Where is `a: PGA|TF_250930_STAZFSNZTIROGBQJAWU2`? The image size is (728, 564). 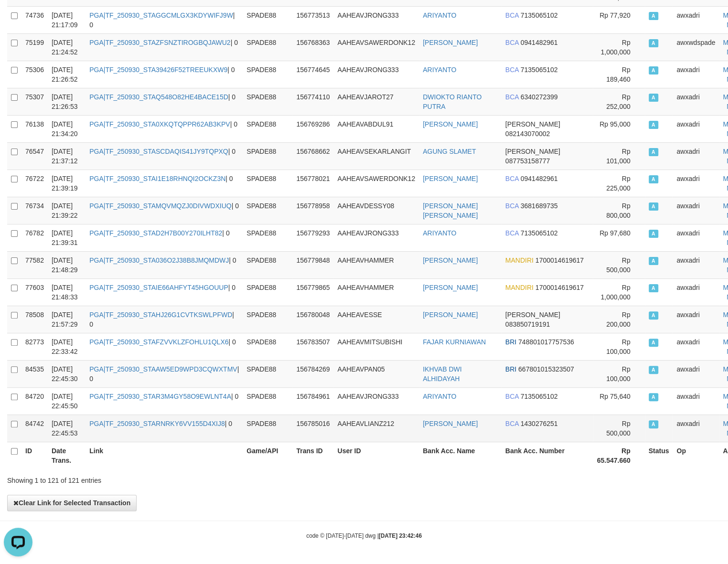 a: PGA|TF_250930_STAZFSNZTIROGBQJAWU2 is located at coordinates (160, 42).